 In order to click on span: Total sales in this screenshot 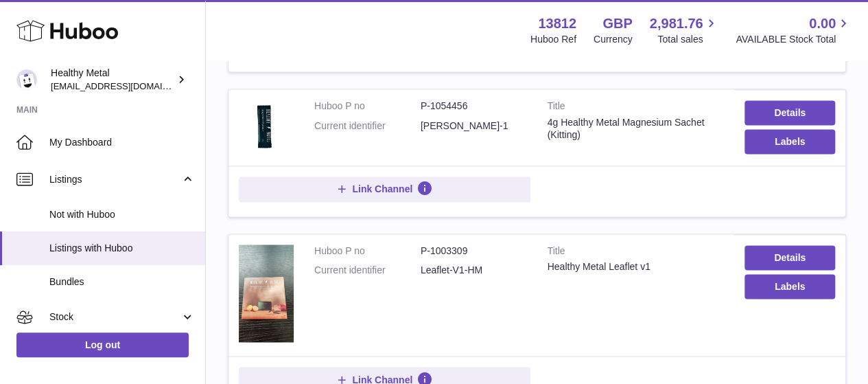, I will do `click(688, 39)`.